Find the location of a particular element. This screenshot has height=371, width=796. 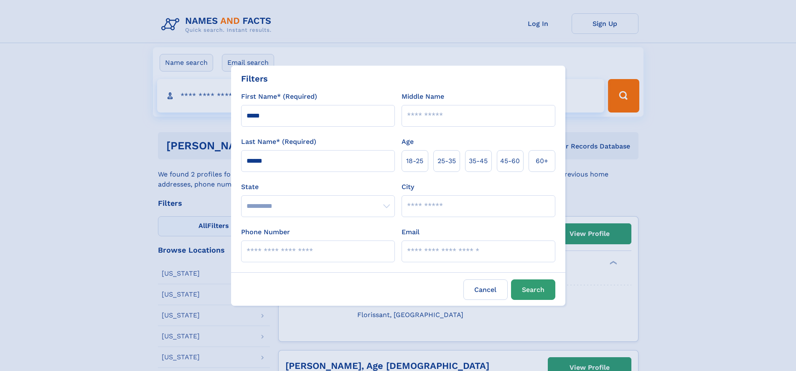

label: Phone Number is located at coordinates (265, 232).